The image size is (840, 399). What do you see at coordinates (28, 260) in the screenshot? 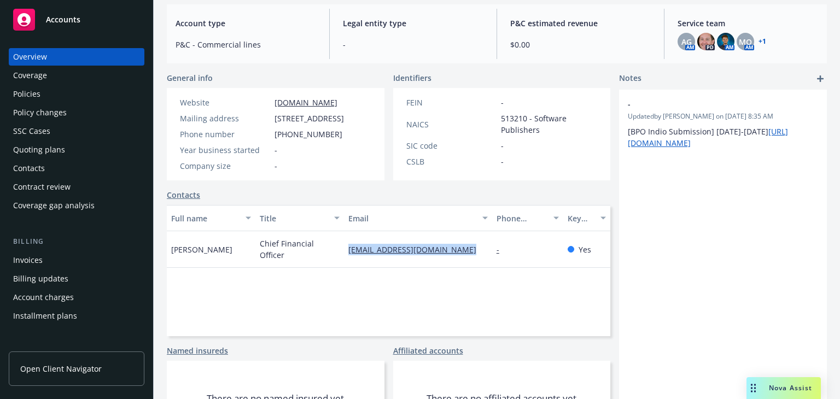
I see `div: Invoices` at bounding box center [28, 260].